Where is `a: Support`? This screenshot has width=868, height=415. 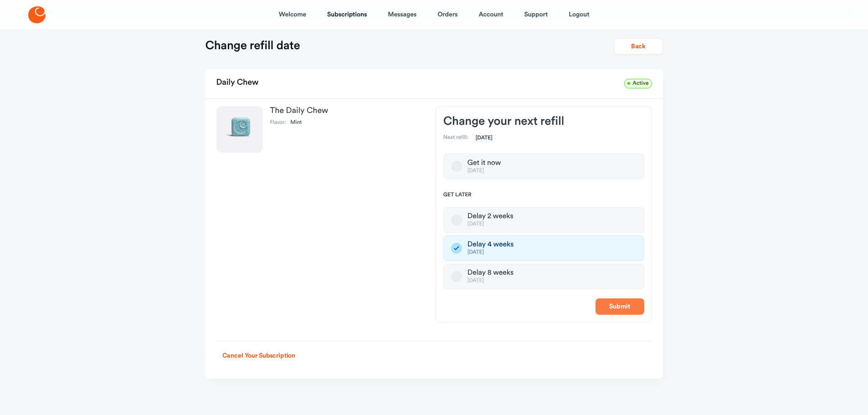 a: Support is located at coordinates (536, 14).